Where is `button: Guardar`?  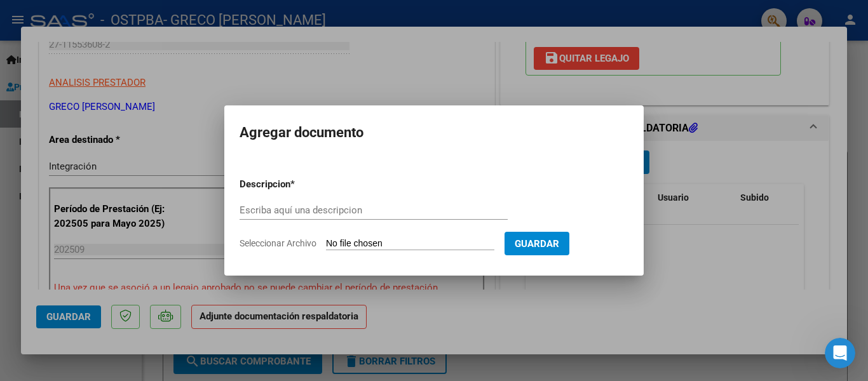 button: Guardar is located at coordinates (537, 243).